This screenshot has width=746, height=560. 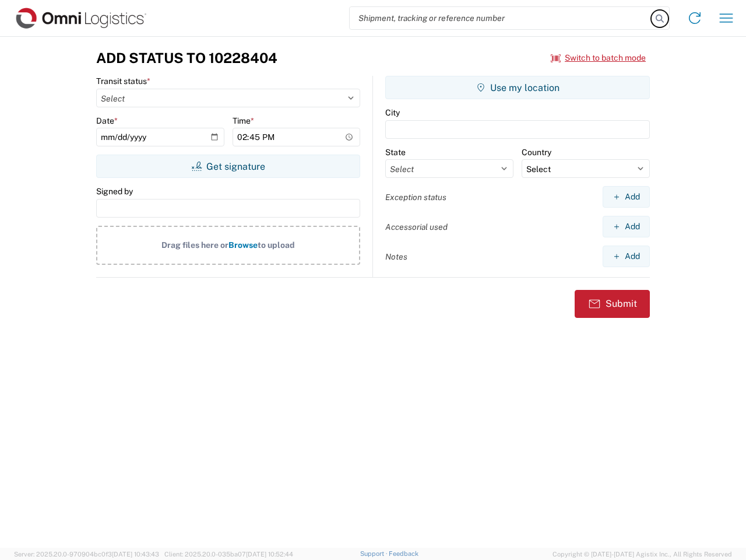 What do you see at coordinates (598, 58) in the screenshot?
I see `button: Switch to batch mode` at bounding box center [598, 58].